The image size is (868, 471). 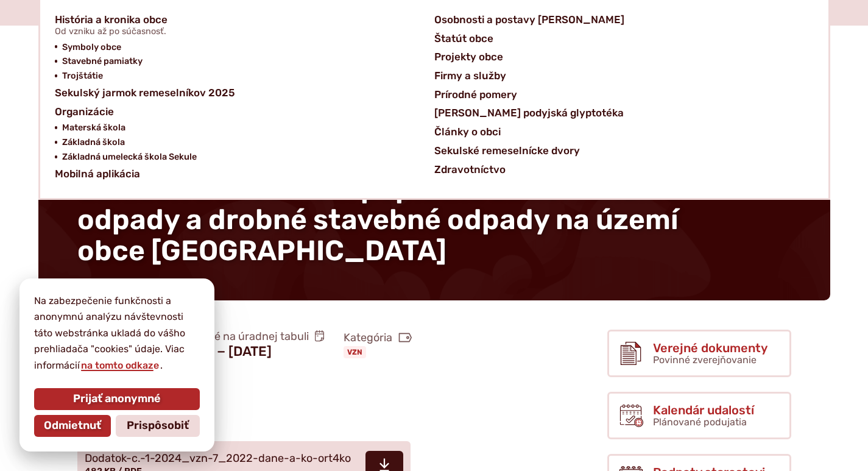 I want to click on a: Prírodné pomery, so click(x=616, y=94).